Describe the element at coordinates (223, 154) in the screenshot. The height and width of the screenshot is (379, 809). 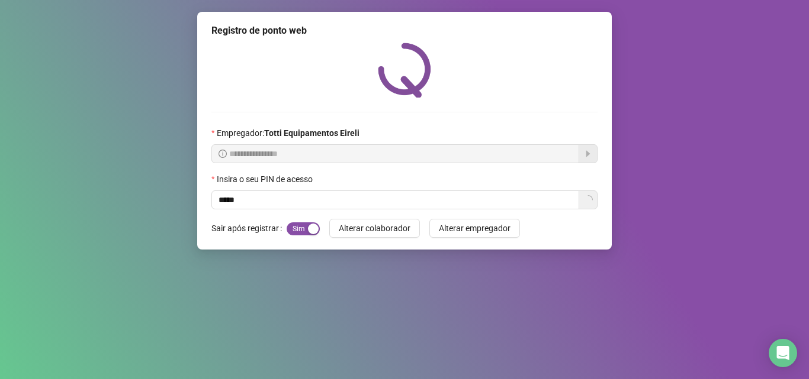
I see `span: info-circle` at that location.